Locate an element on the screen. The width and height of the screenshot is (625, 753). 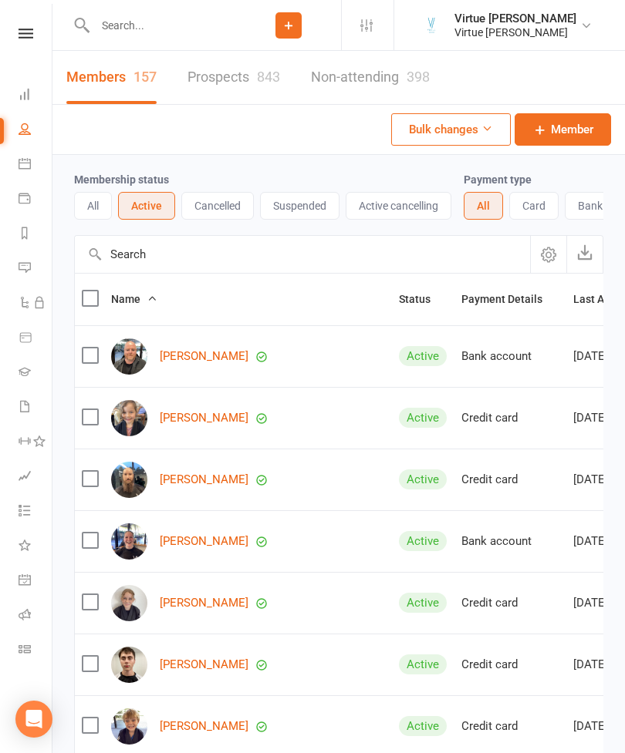
a: Product Sales is located at coordinates (35, 338).